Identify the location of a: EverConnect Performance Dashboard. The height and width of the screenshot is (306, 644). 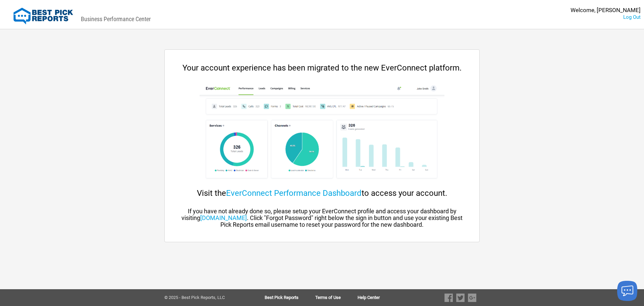
(294, 193).